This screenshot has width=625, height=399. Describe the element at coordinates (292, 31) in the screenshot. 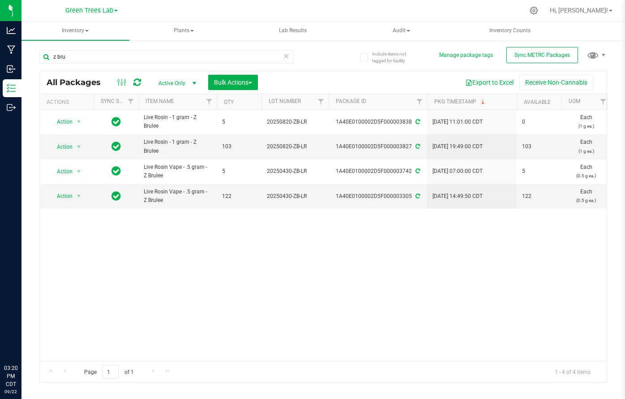

I see `a: Lab Results` at that location.